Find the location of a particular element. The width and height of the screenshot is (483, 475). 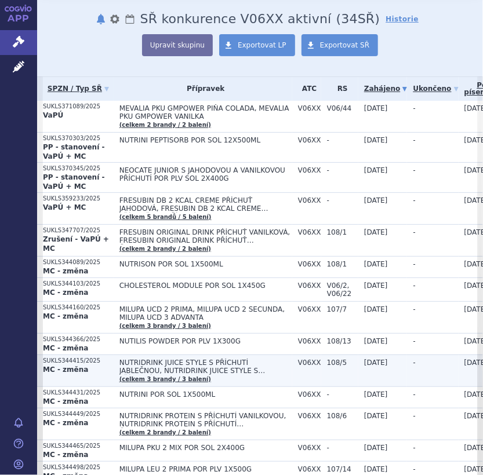

span: ( SŘ) is located at coordinates (358, 19).